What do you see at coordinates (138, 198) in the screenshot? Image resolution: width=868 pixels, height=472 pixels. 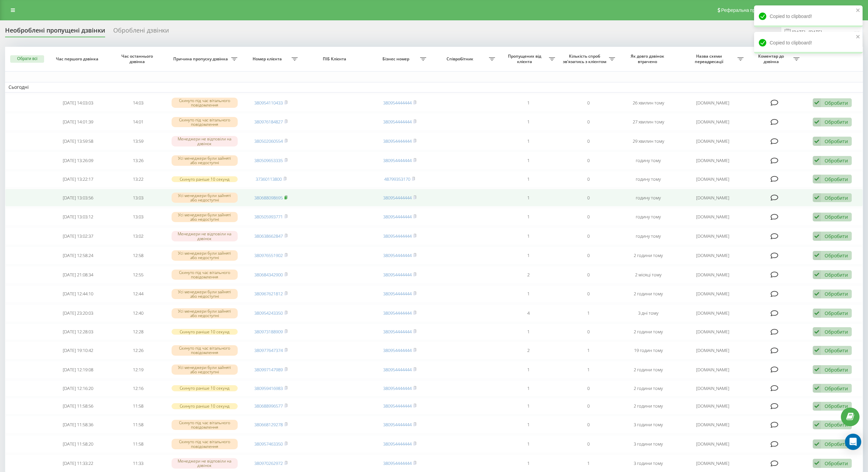 I see `td: 13:03` at bounding box center [138, 198].